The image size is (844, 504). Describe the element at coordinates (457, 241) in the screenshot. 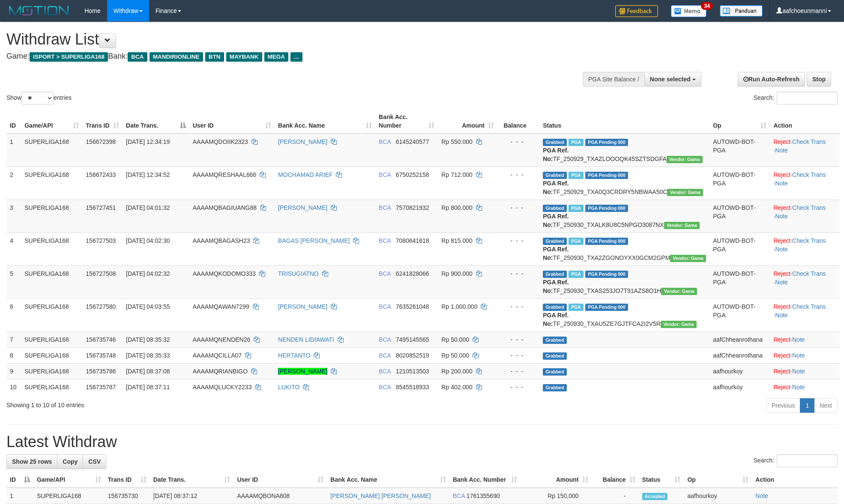

I see `span: Rp 815.000` at that location.